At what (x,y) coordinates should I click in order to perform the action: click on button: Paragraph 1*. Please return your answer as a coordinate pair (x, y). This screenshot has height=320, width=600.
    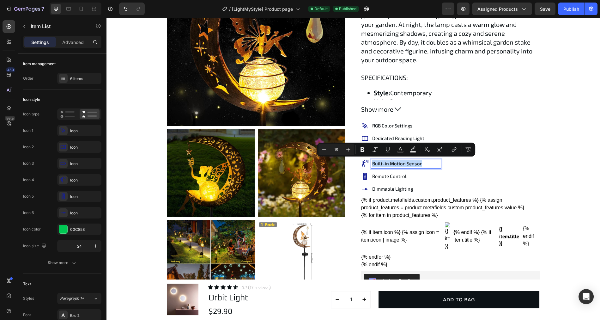
    Looking at the image, I should click on (79, 298).